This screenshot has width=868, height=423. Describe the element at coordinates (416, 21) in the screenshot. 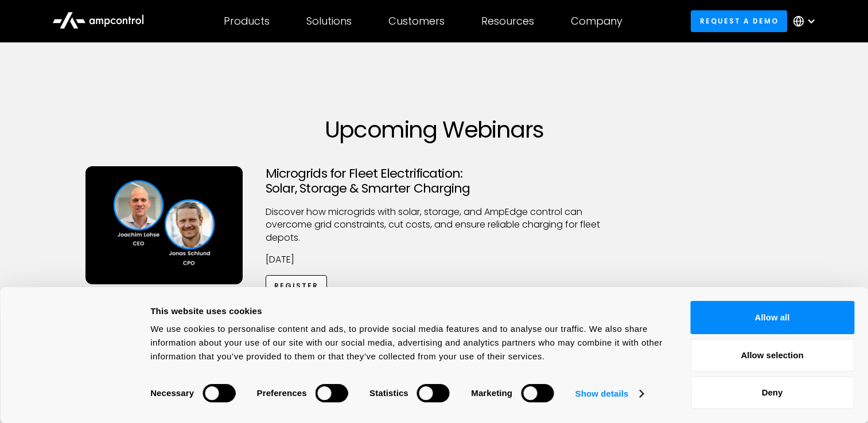

I see `div: Customers` at that location.